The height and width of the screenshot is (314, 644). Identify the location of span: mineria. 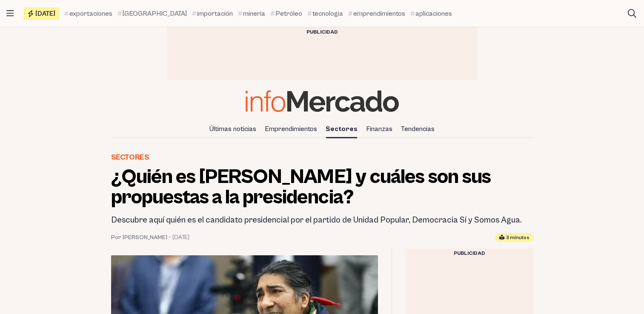
(254, 13).